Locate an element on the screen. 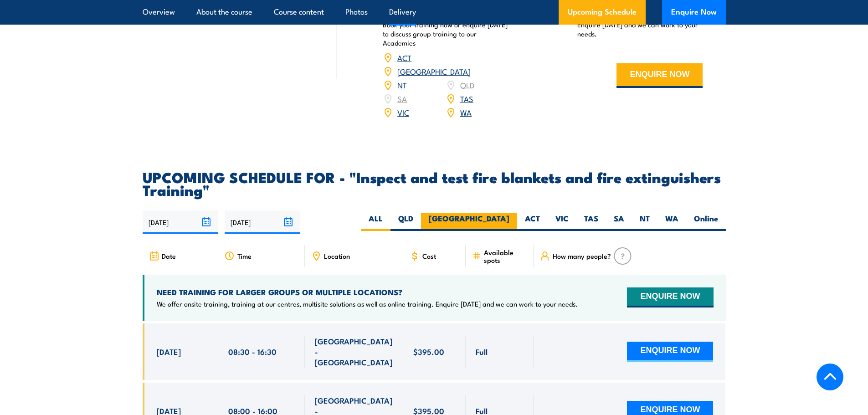 The image size is (868, 415). label: Online is located at coordinates (705, 222).